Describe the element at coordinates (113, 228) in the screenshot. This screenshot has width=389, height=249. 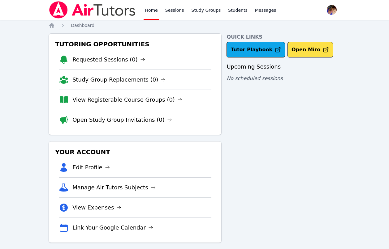
I see `a: Link Your Google Calendar` at that location.